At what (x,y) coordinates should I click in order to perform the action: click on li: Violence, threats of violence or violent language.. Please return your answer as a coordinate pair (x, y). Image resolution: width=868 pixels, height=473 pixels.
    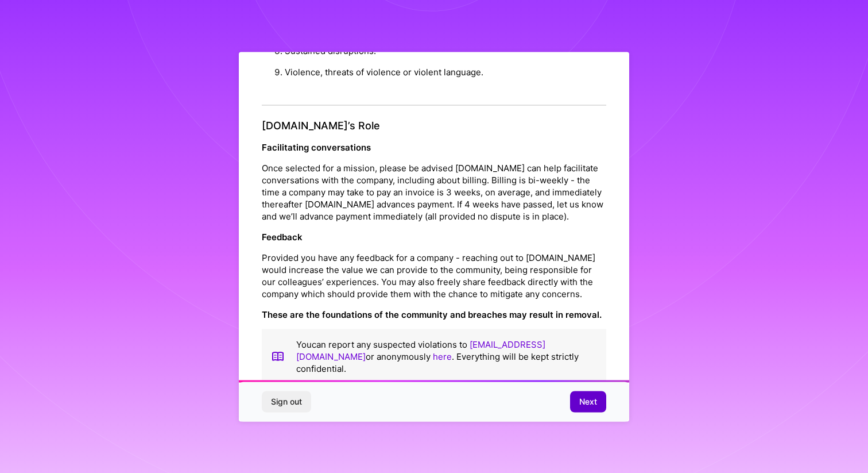
    Looking at the image, I should click on (445, 71).